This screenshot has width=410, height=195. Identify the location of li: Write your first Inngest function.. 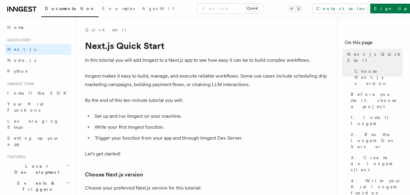
(211, 127).